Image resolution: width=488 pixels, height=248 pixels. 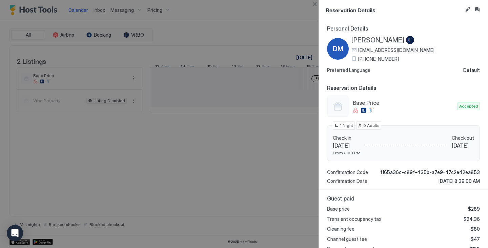 What do you see at coordinates (341, 229) in the screenshot?
I see `span: Cleaning fee` at bounding box center [341, 229].